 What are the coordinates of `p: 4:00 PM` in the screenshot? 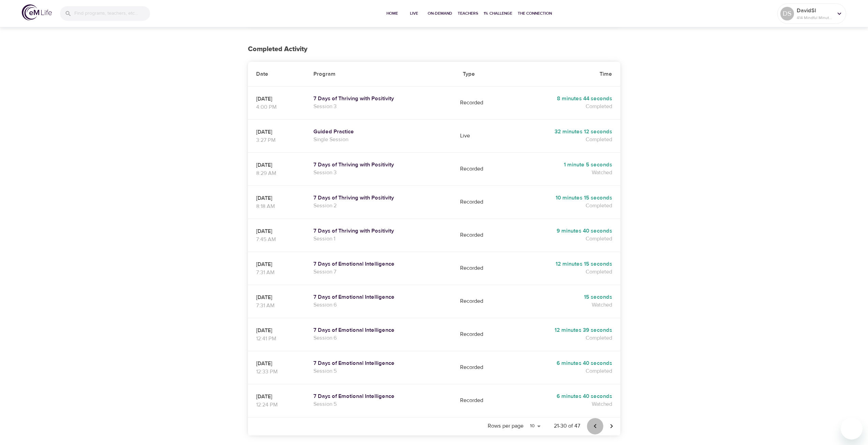 It's located at (277, 108).